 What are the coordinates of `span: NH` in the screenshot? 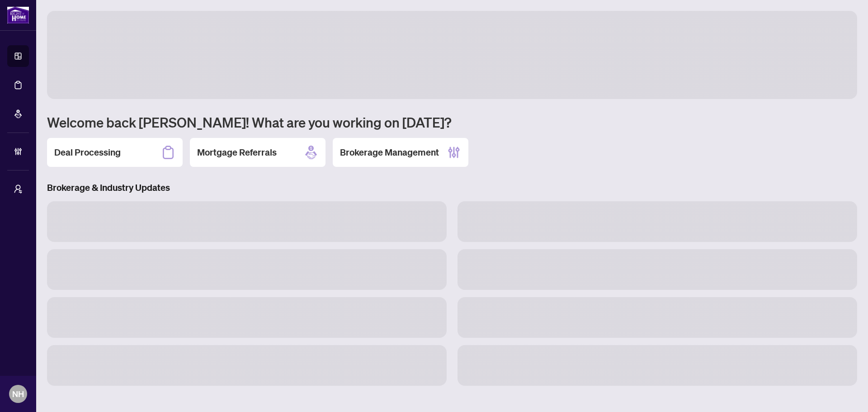 It's located at (18, 394).